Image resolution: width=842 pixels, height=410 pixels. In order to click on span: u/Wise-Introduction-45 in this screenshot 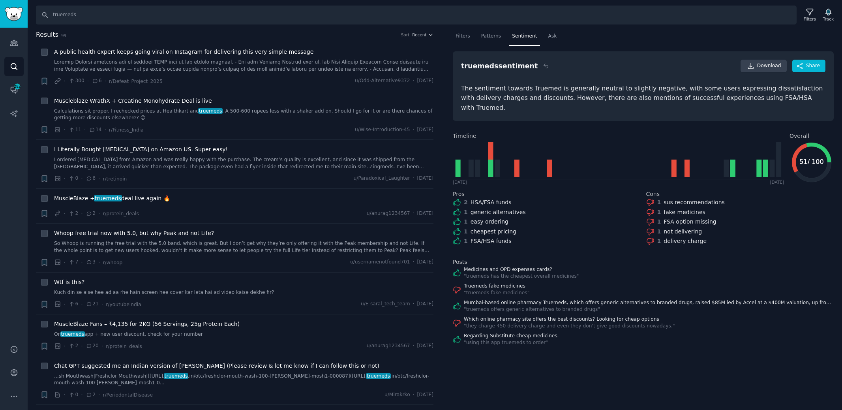, I will do `click(383, 130)`.